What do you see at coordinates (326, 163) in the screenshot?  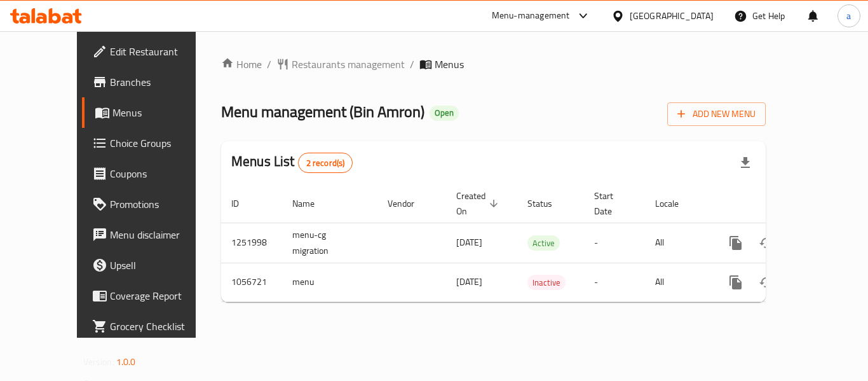 I see `div: Total records count` at bounding box center [326, 163].